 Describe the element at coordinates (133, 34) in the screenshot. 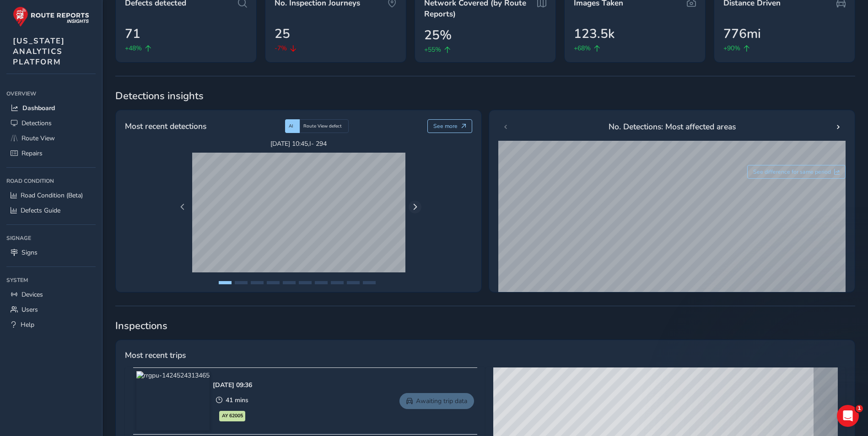

I see `span: 71` at that location.